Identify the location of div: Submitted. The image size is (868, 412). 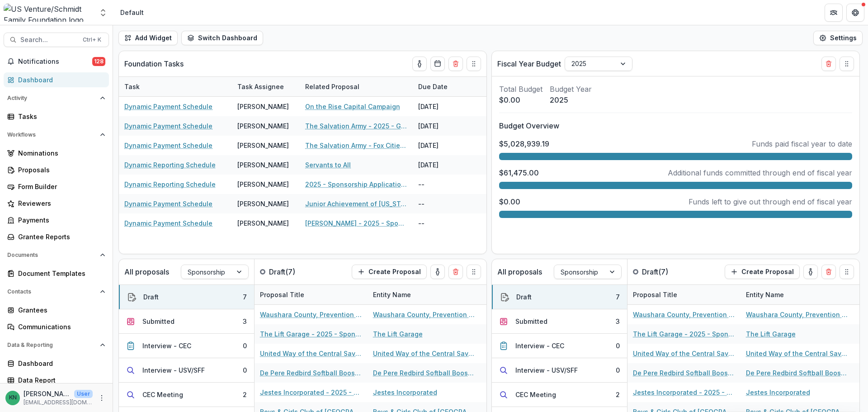
(158, 321).